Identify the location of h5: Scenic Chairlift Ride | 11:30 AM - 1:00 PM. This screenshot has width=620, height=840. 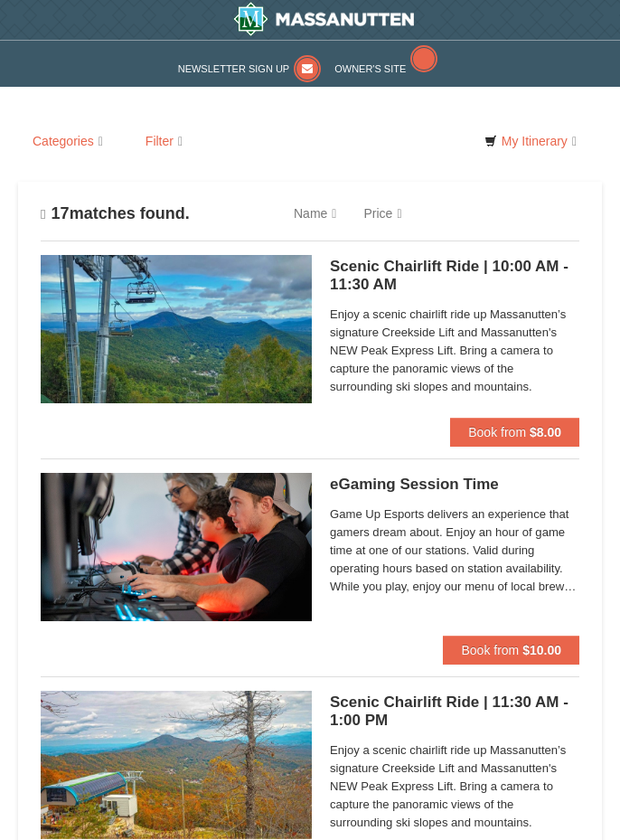
(455, 711).